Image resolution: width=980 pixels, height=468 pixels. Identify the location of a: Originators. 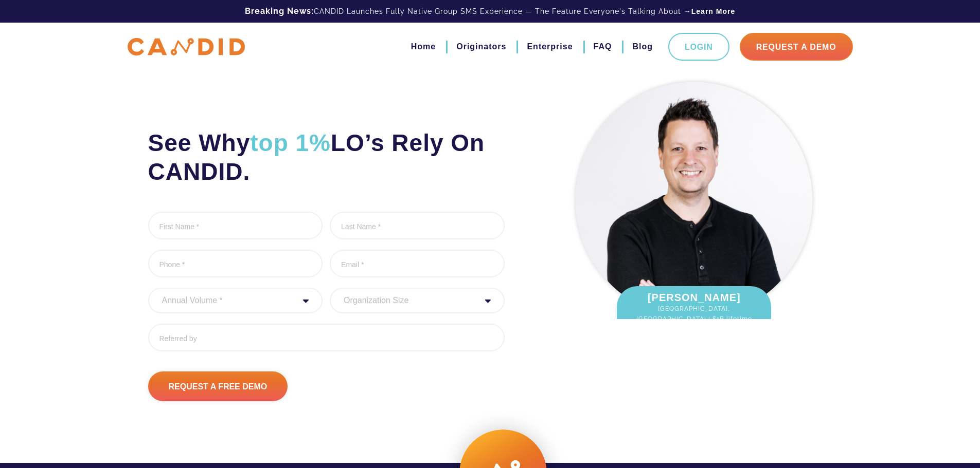
(481, 46).